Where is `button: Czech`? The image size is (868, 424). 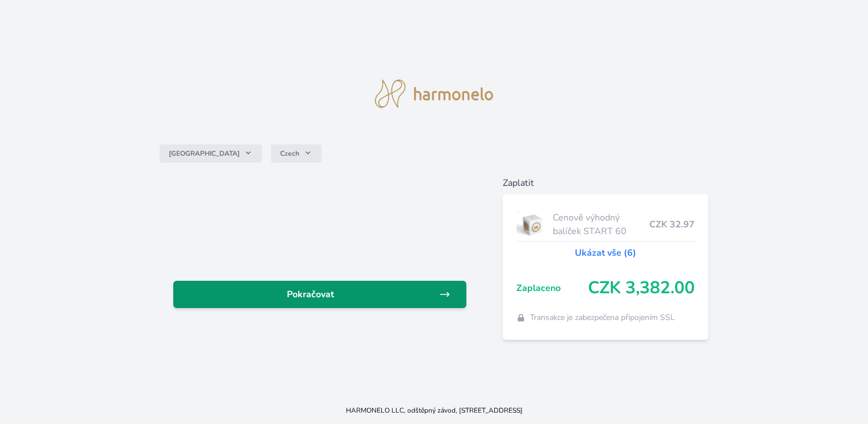
button: Czech is located at coordinates (296, 154).